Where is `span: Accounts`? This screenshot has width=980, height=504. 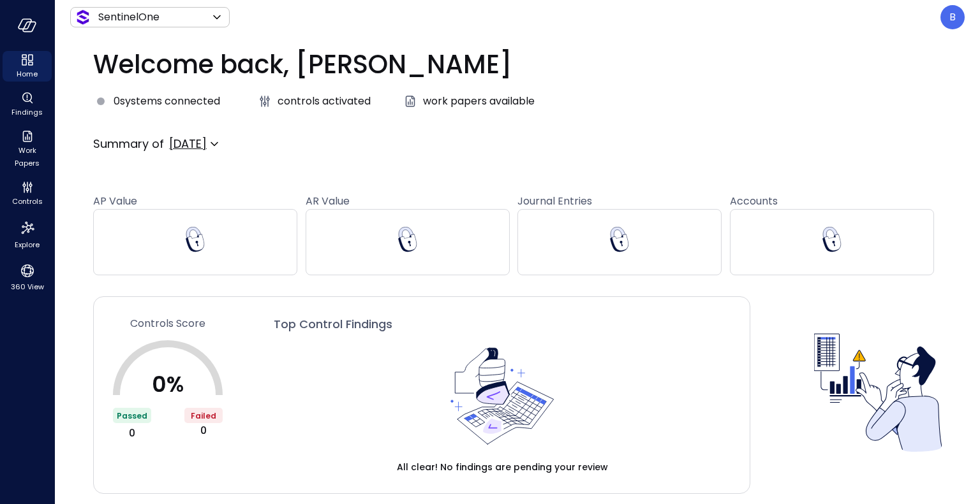
span: Accounts is located at coordinates (753, 201).